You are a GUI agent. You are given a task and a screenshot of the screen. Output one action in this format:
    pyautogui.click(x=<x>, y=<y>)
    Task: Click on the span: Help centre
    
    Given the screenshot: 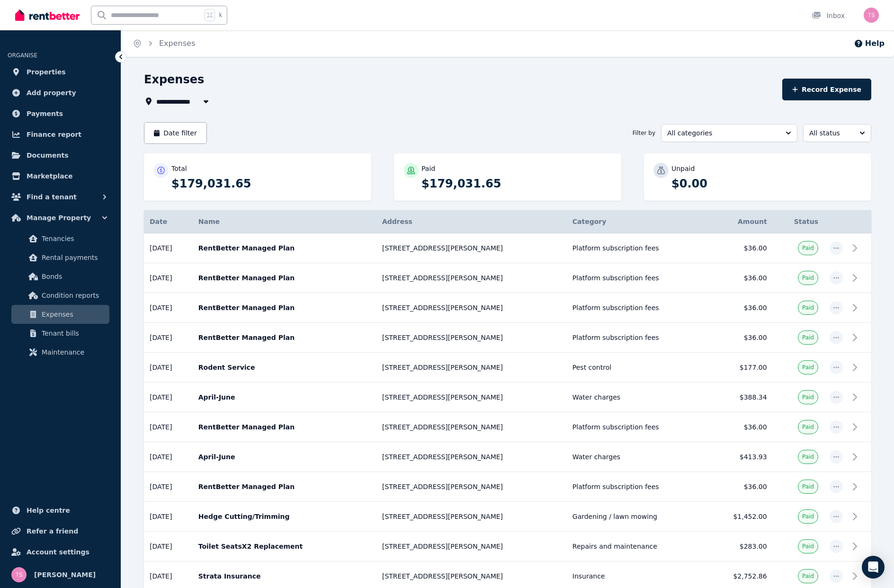 What is the action you would take?
    pyautogui.click(x=48, y=511)
    